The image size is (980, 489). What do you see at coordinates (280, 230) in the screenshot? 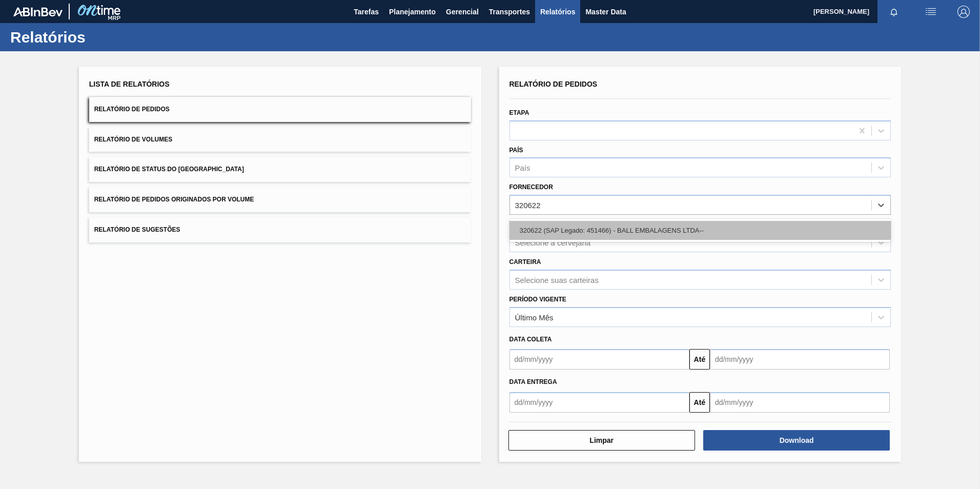
I see `button: Relatório de Sugestões` at bounding box center [280, 230].